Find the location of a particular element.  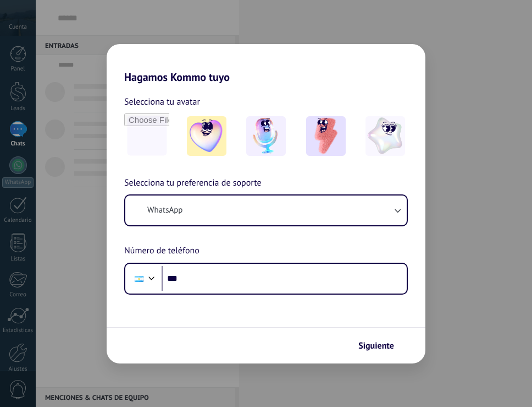

button: Siguiente is located at coordinates (381, 346).